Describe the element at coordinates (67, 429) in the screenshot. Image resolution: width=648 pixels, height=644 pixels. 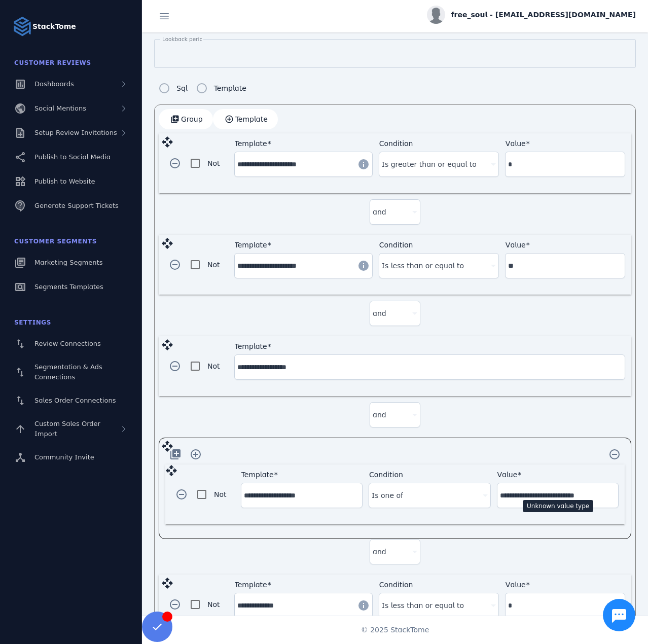
I see `span: Custom Sales Order Import` at that location.